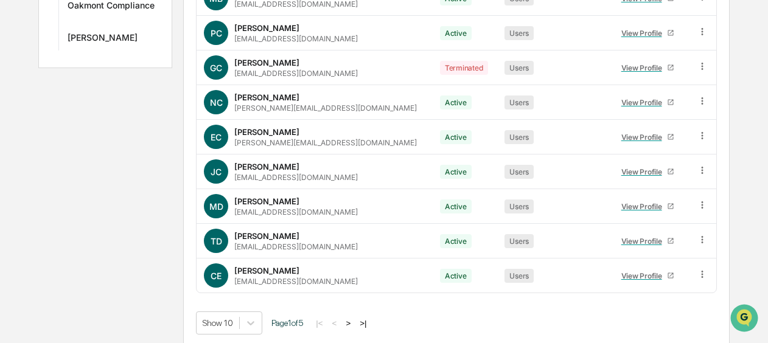  Describe the element at coordinates (97, 110) in the screenshot. I see `div: We're available if you need us!` at that location.